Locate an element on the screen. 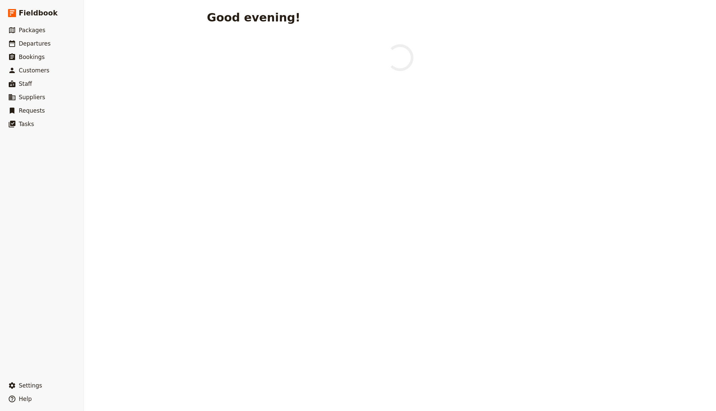  span: Requests is located at coordinates (32, 111).